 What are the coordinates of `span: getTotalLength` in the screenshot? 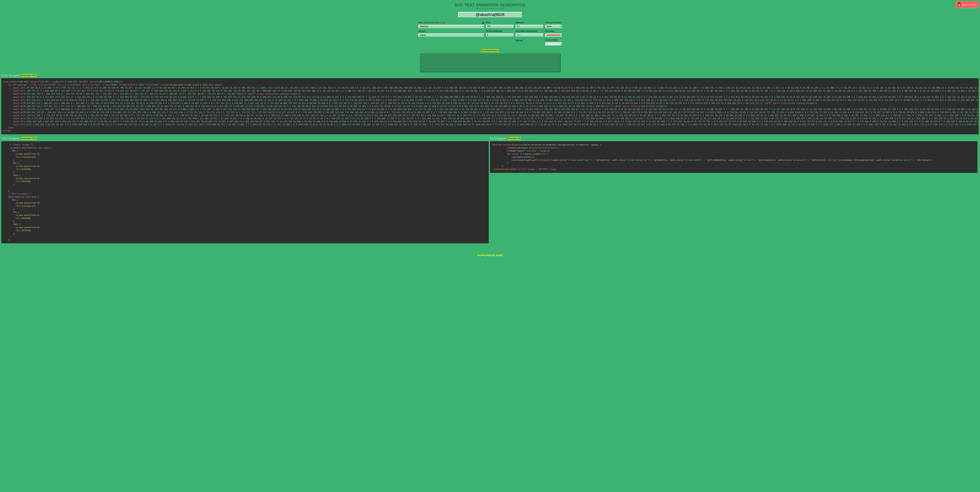 It's located at (541, 160).